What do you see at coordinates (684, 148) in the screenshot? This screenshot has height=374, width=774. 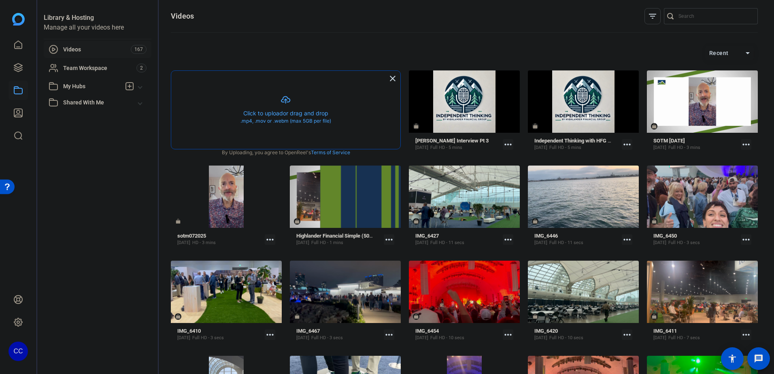 I see `span: Full HD - 3 mins` at bounding box center [684, 148].